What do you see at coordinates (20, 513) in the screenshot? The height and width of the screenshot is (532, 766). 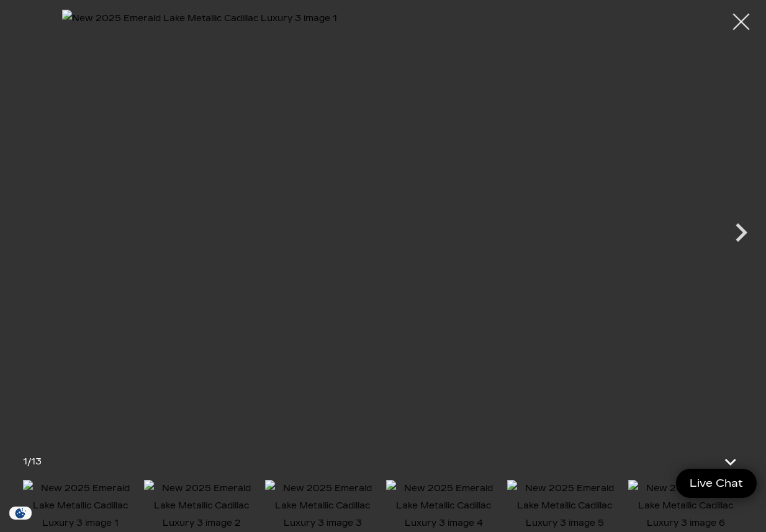 I see `section: Click to Open Cookie Consent Modal` at bounding box center [20, 513].